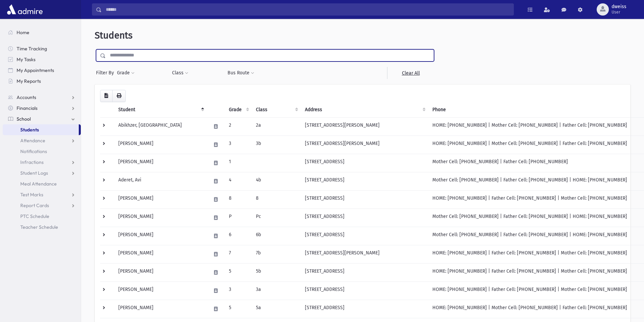 The height and width of the screenshot is (322, 644). Describe the element at coordinates (42, 184) in the screenshot. I see `a: Meal Attendance` at that location.